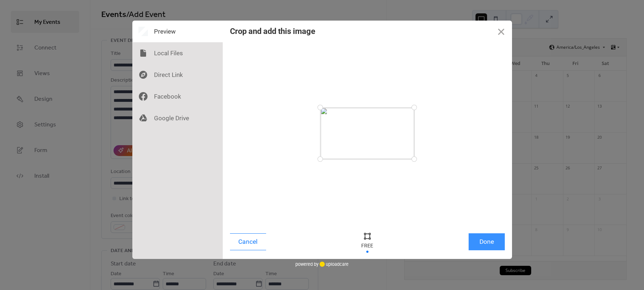 Image resolution: width=644 pixels, height=290 pixels. I want to click on div: Local Files, so click(178, 53).